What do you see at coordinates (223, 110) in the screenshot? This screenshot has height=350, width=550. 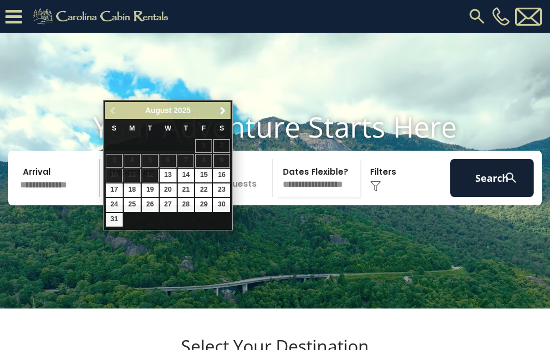 I see `a: Next` at bounding box center [223, 110].